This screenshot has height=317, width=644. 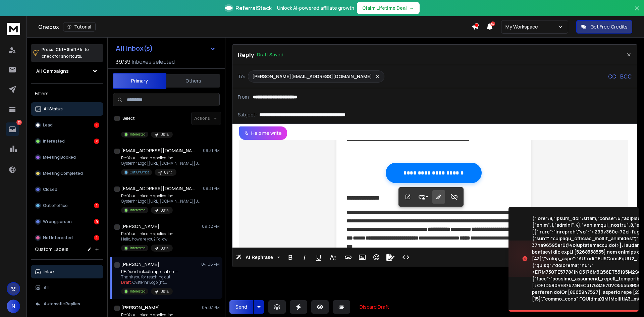 I want to click on p: CC, so click(x=612, y=76).